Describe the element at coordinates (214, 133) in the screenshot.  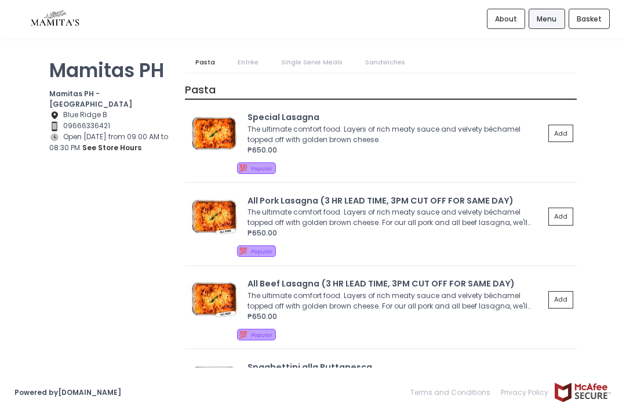
I see `img: Special Lasagna` at that location.